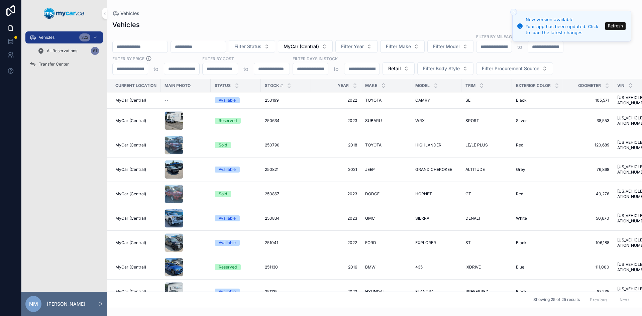 This screenshot has width=642, height=316. I want to click on a: 2018, so click(336, 145).